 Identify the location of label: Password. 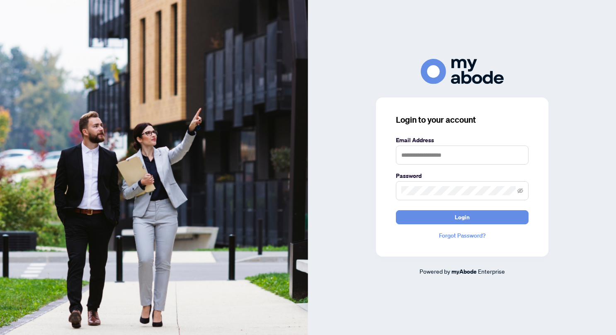
(462, 176).